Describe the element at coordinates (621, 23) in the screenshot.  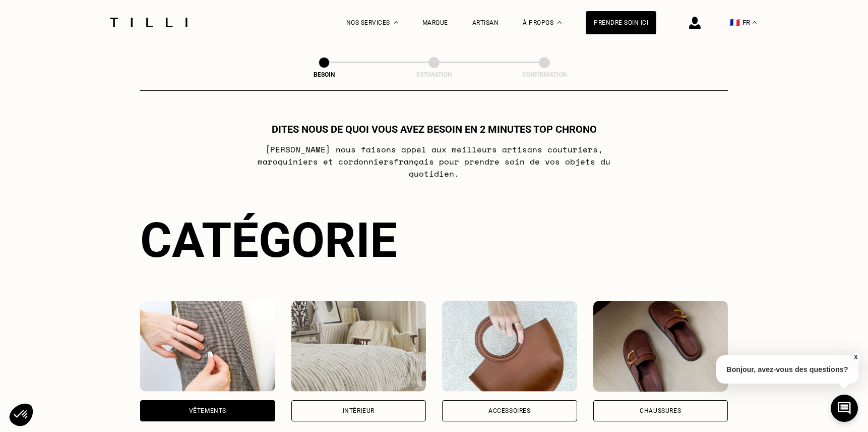
I see `a: Prendre soin ici` at that location.